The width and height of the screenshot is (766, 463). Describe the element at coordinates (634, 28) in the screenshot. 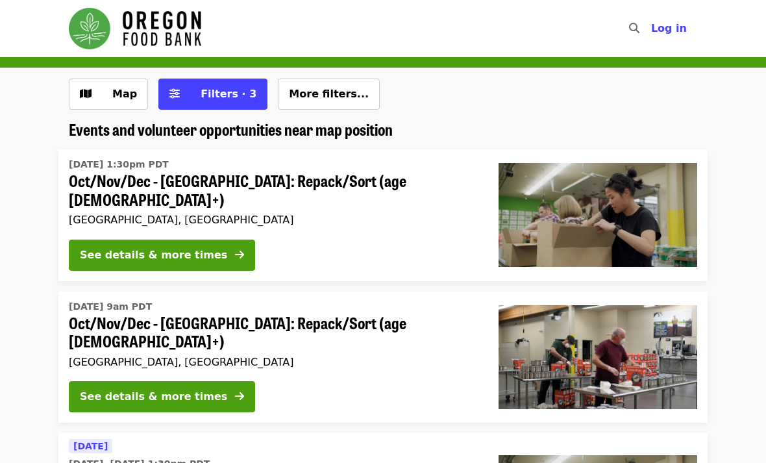

I see `i: search icon` at that location.